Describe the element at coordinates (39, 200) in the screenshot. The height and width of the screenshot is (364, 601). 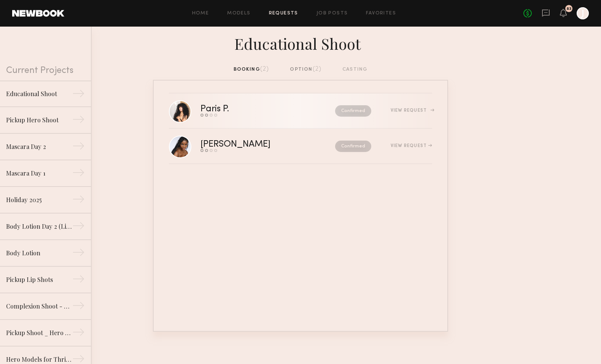
I see `div: Holiday 2025` at that location.